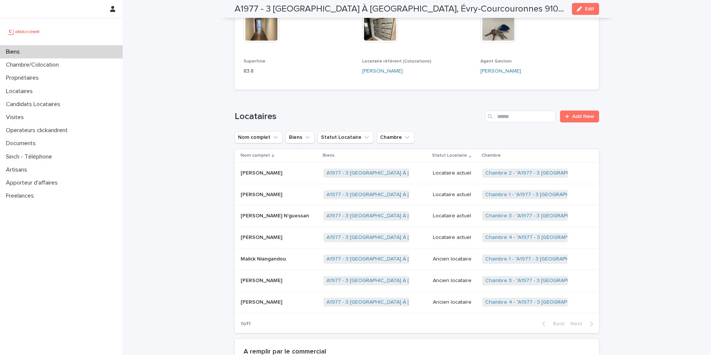  What do you see at coordinates (583, 116) in the screenshot?
I see `span: Add New` at bounding box center [583, 116].